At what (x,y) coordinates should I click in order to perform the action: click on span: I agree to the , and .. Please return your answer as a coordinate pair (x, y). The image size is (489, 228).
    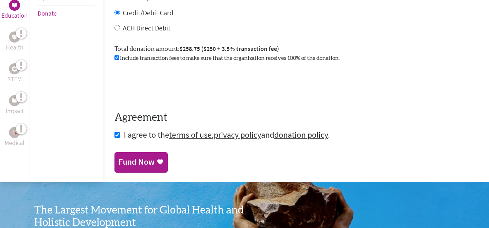
    Looking at the image, I should click on (227, 135).